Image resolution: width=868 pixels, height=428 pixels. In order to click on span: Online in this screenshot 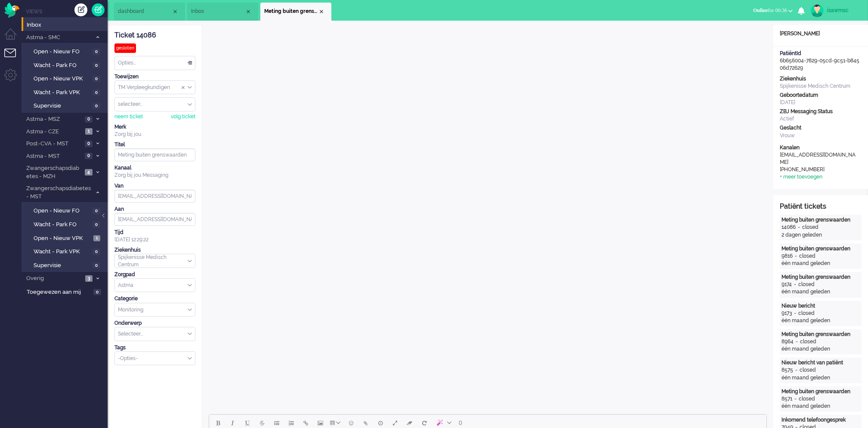, I will do `click(760, 11)`.